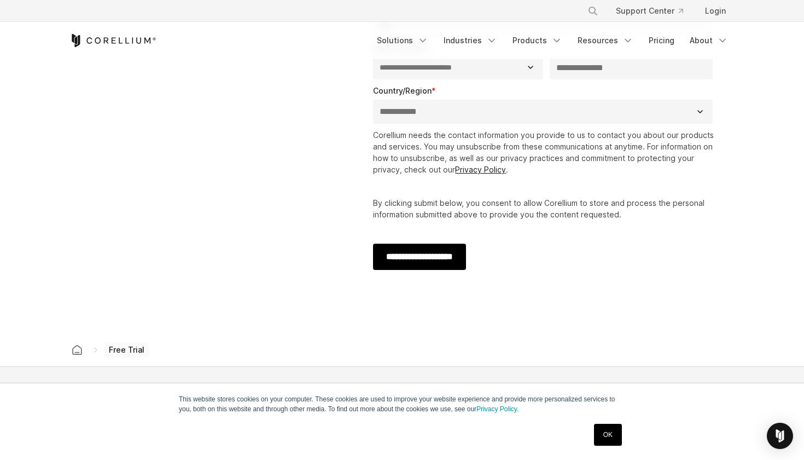 This screenshot has height=460, width=804. Describe the element at coordinates (608, 434) in the screenshot. I see `a: OK` at that location.